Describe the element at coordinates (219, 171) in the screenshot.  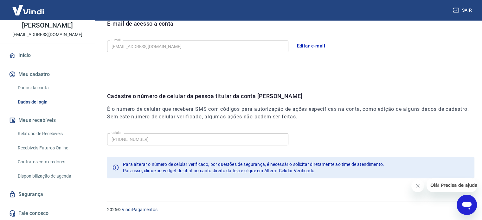
I see `span: Para isso, clique no widget do chat no canto direito da tela e clique em Alterar Celular Verificado.` at that location.